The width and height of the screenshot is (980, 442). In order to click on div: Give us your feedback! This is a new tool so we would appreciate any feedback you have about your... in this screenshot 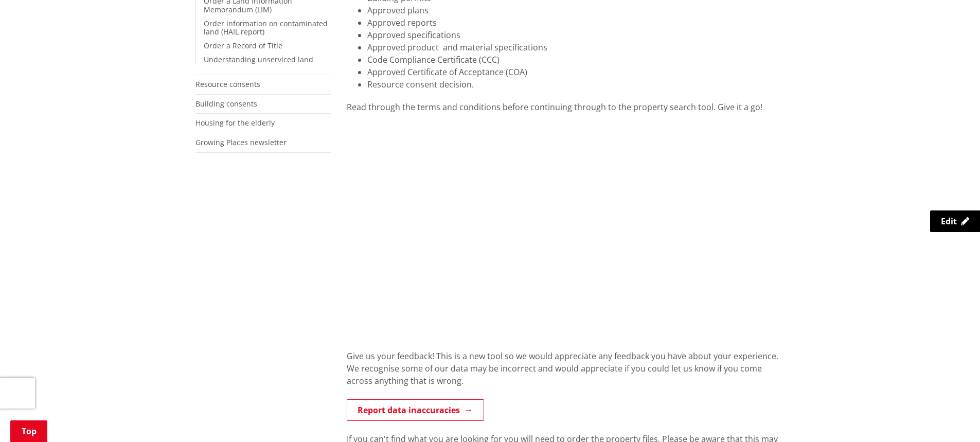, I will do `click(566, 375)`.